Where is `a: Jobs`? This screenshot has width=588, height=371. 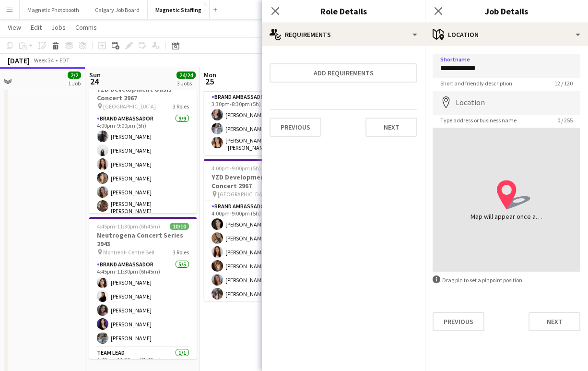
a: Jobs is located at coordinates (59, 27).